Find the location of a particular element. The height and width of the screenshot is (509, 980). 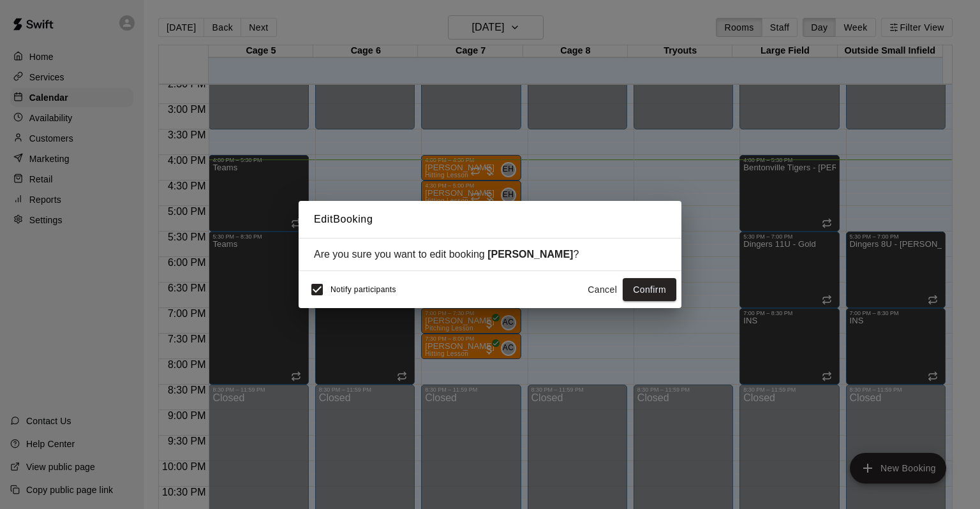

button: Confirm is located at coordinates (649, 289).